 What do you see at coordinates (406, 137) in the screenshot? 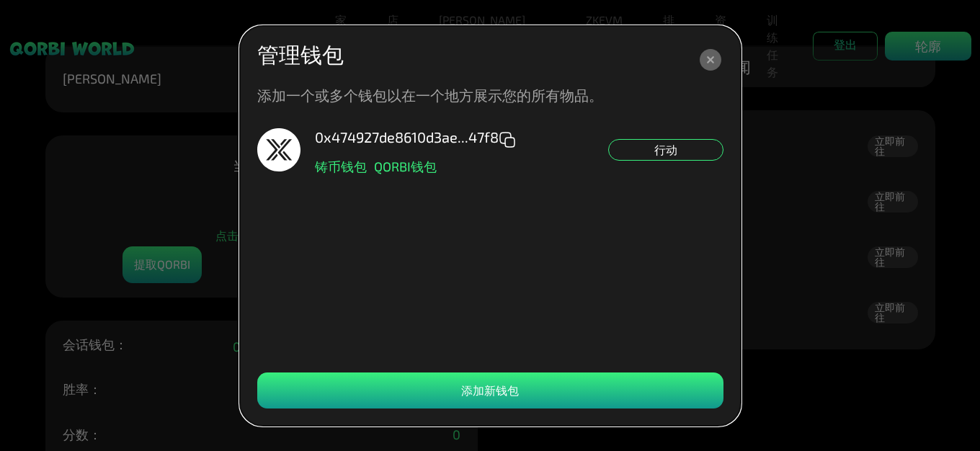
I see `font: 0x474927de8610d3ae...47f8` at bounding box center [406, 137].